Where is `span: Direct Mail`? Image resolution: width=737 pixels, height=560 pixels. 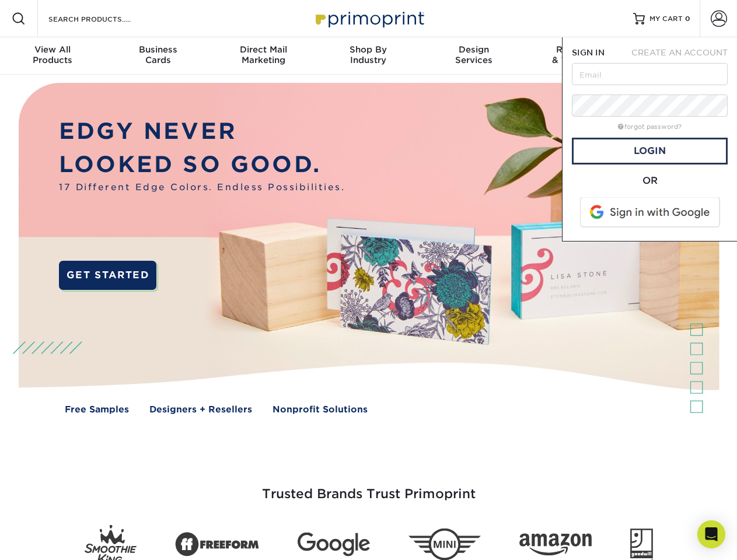
span: Direct Mail is located at coordinates (263, 50).